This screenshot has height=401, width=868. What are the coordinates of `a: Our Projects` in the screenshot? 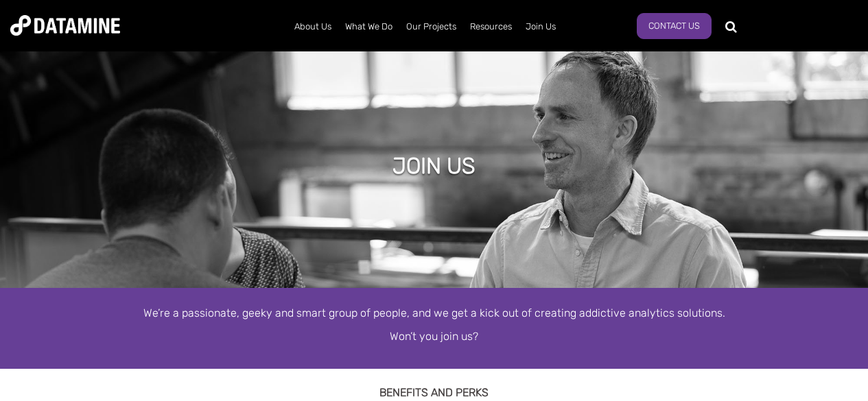 It's located at (431, 27).